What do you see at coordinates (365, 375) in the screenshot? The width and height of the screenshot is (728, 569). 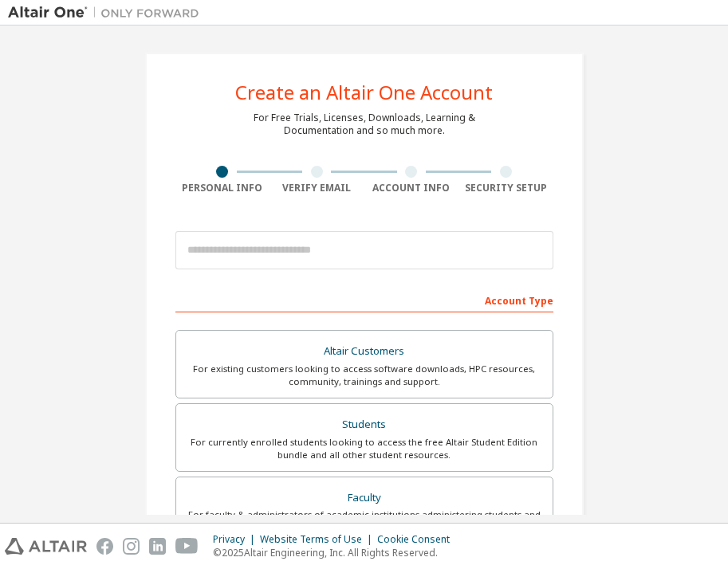 I see `div: For existing customers looking to access software downloads, HPC resources, community, trainings ...` at bounding box center [365, 375].